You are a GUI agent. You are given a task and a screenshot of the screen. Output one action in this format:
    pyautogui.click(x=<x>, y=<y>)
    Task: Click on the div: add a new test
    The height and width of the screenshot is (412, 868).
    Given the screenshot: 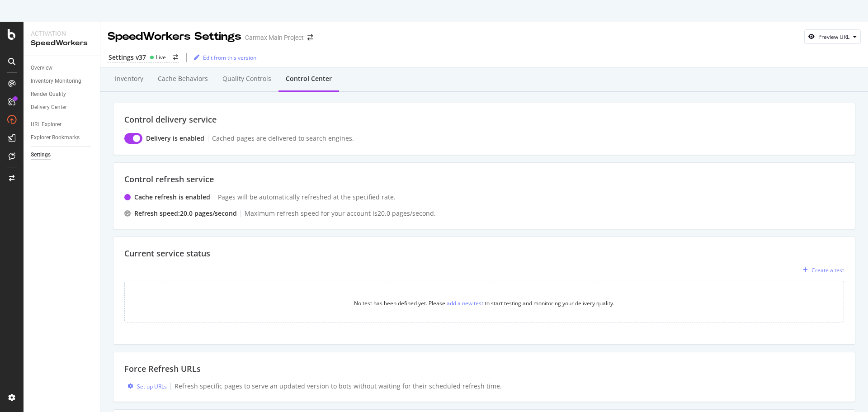 What is the action you would take?
    pyautogui.click(x=464, y=303)
    